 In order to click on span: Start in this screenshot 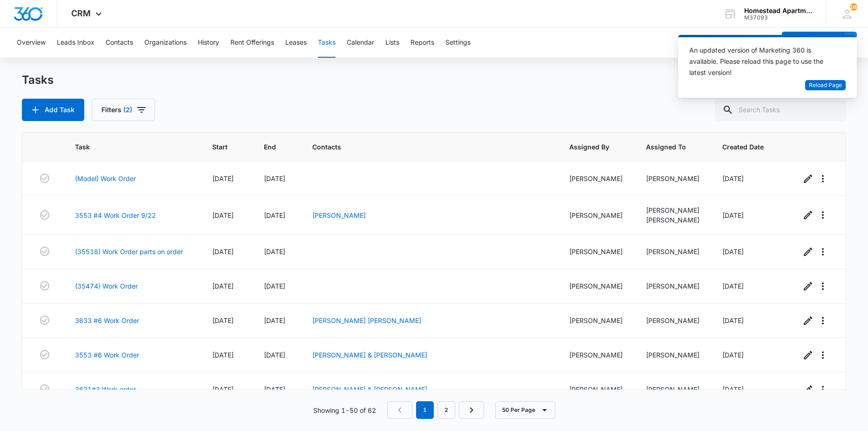, I will do `click(220, 147)`.